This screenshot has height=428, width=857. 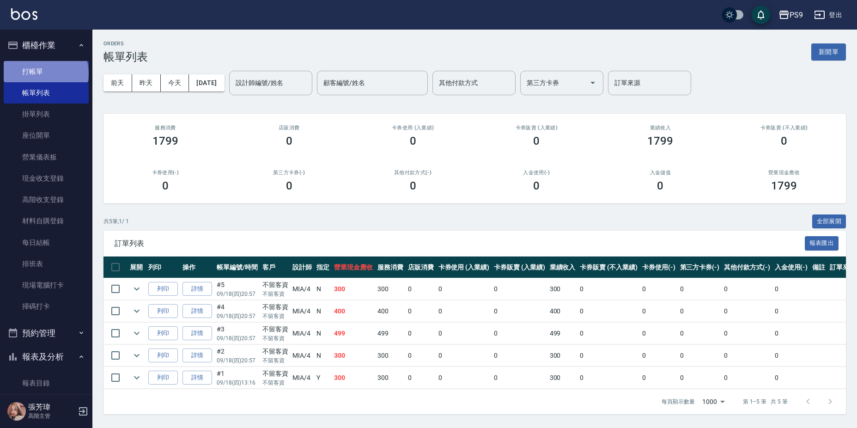 What do you see at coordinates (679, 402) in the screenshot?
I see `p: 每頁顯示數量` at bounding box center [679, 402].